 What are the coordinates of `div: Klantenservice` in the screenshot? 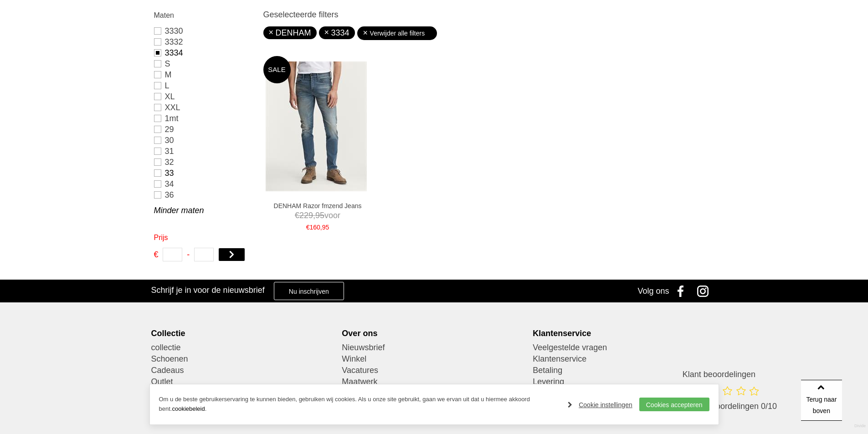 It's located at (625, 334).